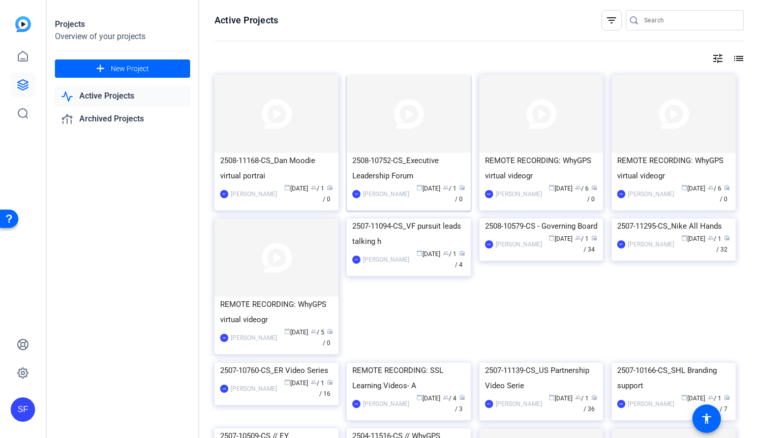 The width and height of the screenshot is (759, 438). I want to click on img: blue-gradient.svg, so click(23, 24).